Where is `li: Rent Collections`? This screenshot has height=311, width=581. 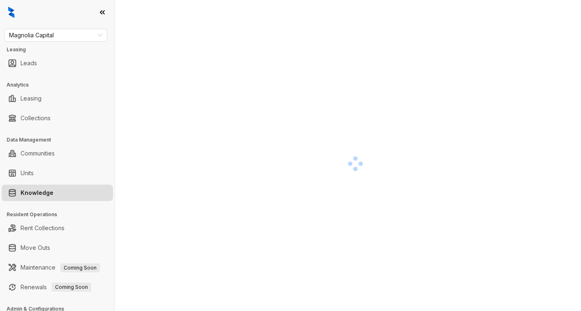 li: Rent Collections is located at coordinates (57, 228).